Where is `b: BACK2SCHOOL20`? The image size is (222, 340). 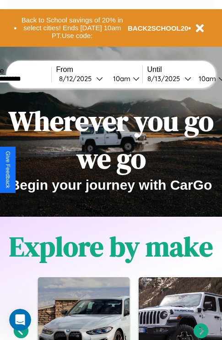
b: BACK2SCHOOL20 is located at coordinates (158, 28).